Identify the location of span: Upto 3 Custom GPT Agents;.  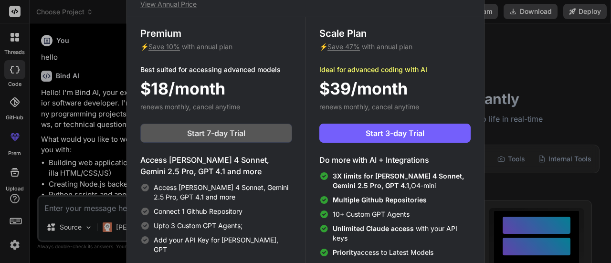
(198, 226).